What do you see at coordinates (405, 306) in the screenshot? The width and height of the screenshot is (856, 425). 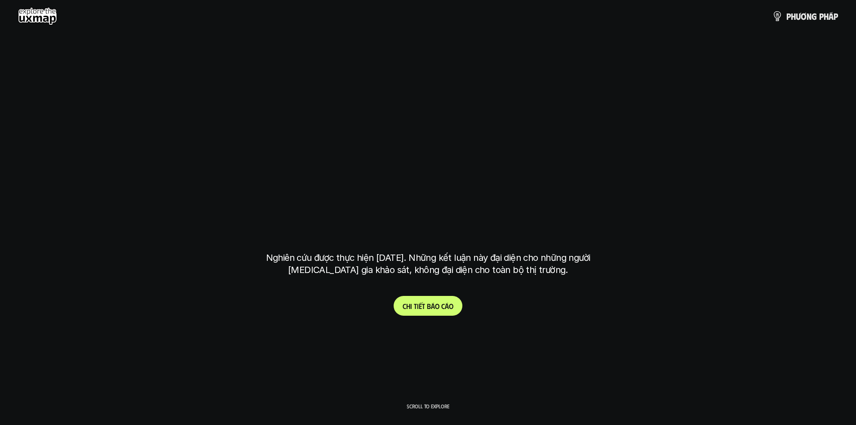 I see `span: C` at bounding box center [405, 306].